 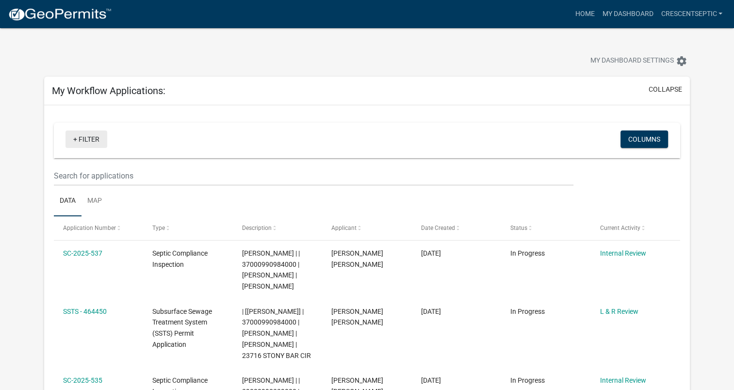 What do you see at coordinates (82, 253) in the screenshot?
I see `a: SC-2025-537` at bounding box center [82, 253].